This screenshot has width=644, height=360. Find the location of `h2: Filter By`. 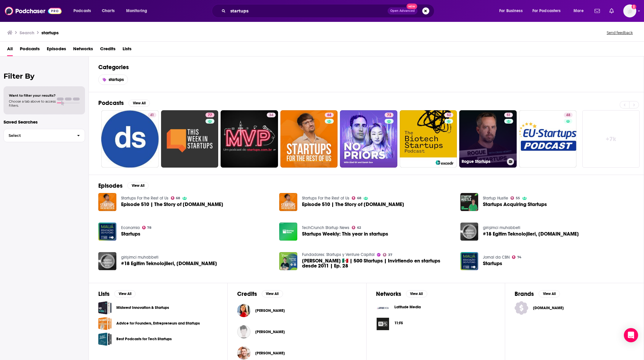

h2: Filter By is located at coordinates (44, 76).